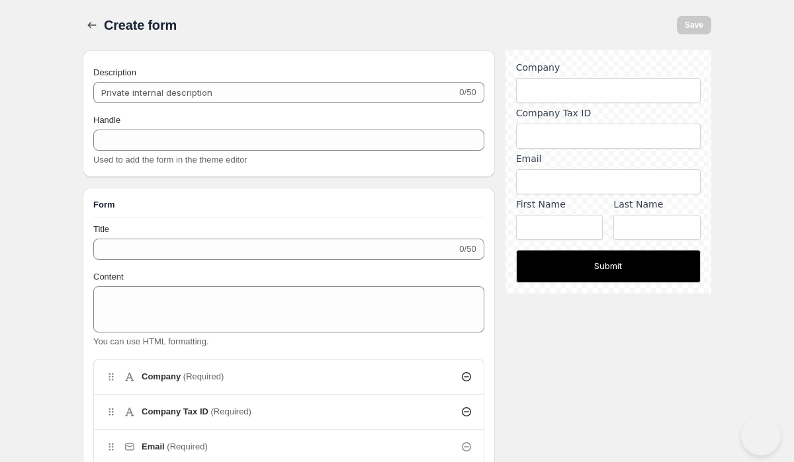 The height and width of the screenshot is (462, 794). Describe the element at coordinates (175, 447) in the screenshot. I see `h4: Email` at that location.